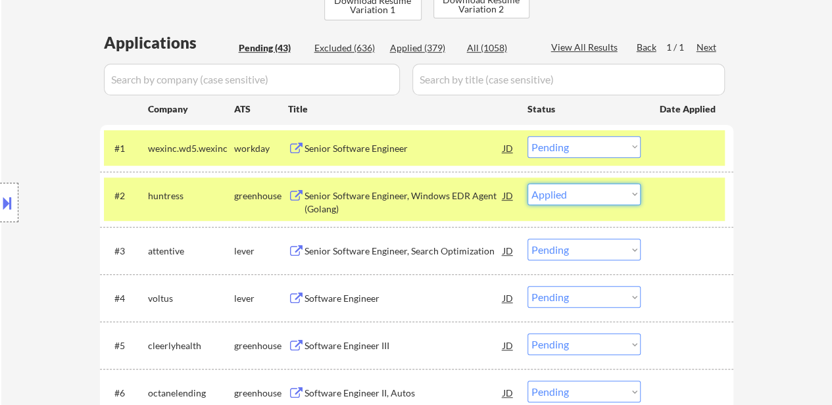 The width and height of the screenshot is (832, 405). What do you see at coordinates (500, 48) in the screenshot?
I see `div: All (1058)` at bounding box center [500, 48].